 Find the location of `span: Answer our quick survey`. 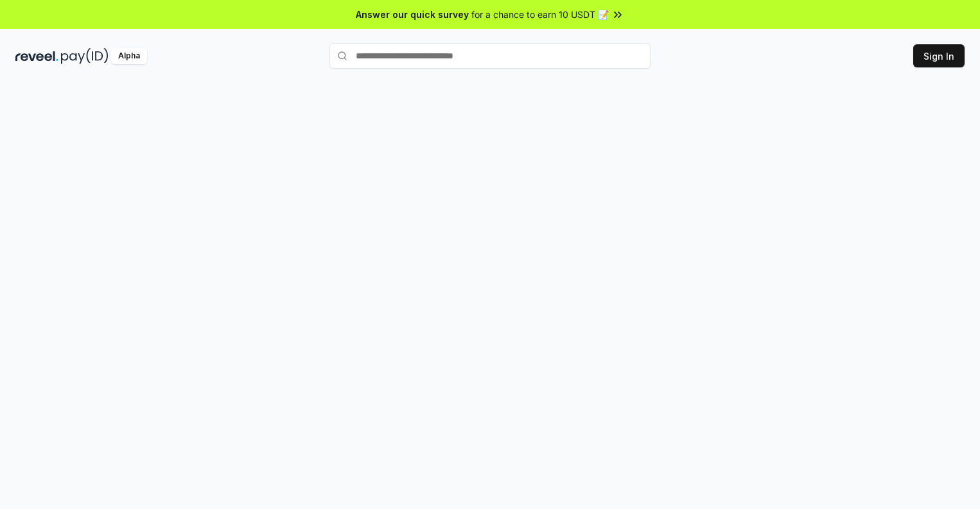

span: Answer our quick survey is located at coordinates (412, 14).